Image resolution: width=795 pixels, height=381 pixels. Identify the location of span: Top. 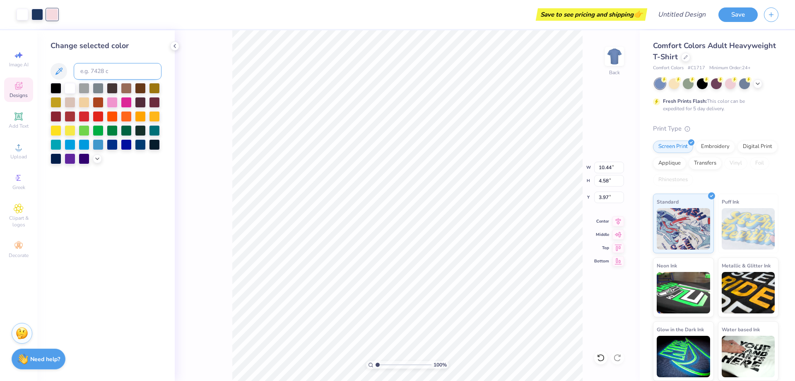
(602, 248).